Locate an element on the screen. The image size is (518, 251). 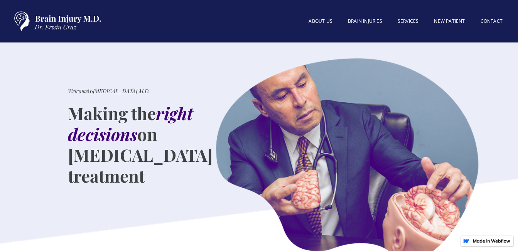
em: right decisions is located at coordinates (130, 123).